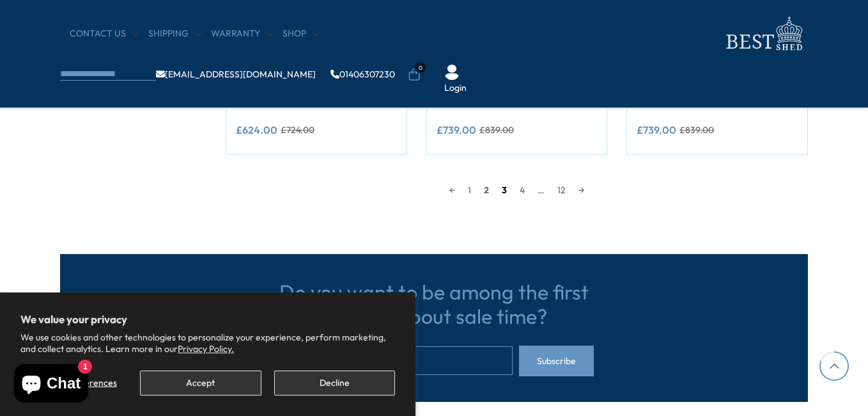 The width and height of the screenshot is (868, 416). I want to click on a: Login, so click(455, 88).